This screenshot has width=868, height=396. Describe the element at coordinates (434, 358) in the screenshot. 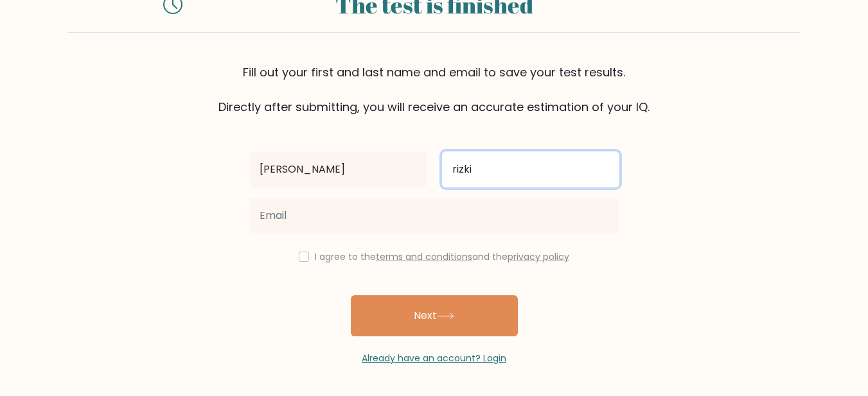

I see `a: Already have an account? Login` at that location.